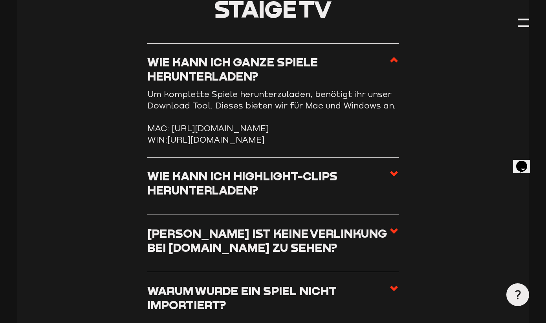  Describe the element at coordinates (268, 69) in the screenshot. I see `h3: Wie kann ich ganze Spiele herunterladen?` at that location.